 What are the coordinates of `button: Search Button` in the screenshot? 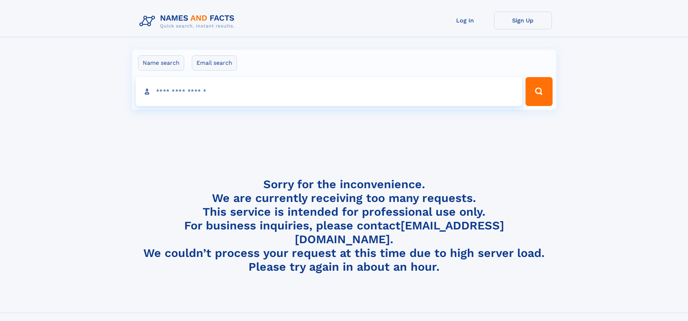 It's located at (539, 91).